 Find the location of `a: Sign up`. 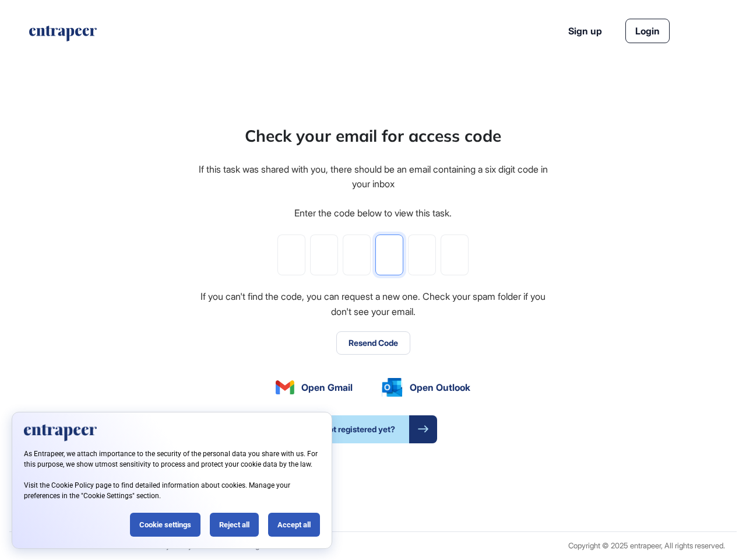

a: Sign up is located at coordinates (585, 31).